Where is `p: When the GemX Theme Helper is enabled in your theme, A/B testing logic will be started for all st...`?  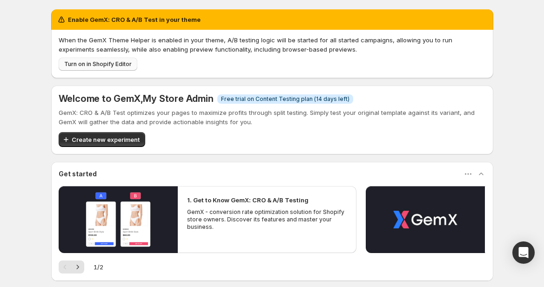
p: When the GemX Theme Helper is enabled in your theme, A/B testing logic will be started for all st... is located at coordinates (272, 45).